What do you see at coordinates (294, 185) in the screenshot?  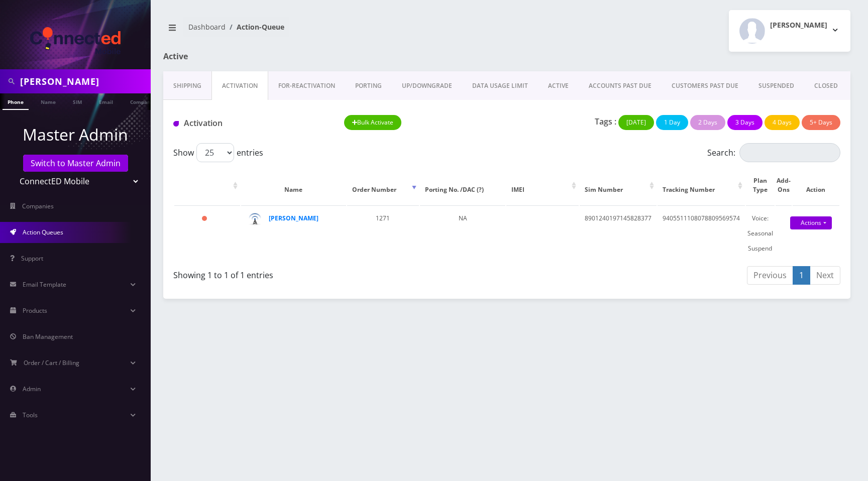 I see `th: Name` at bounding box center [294, 185].